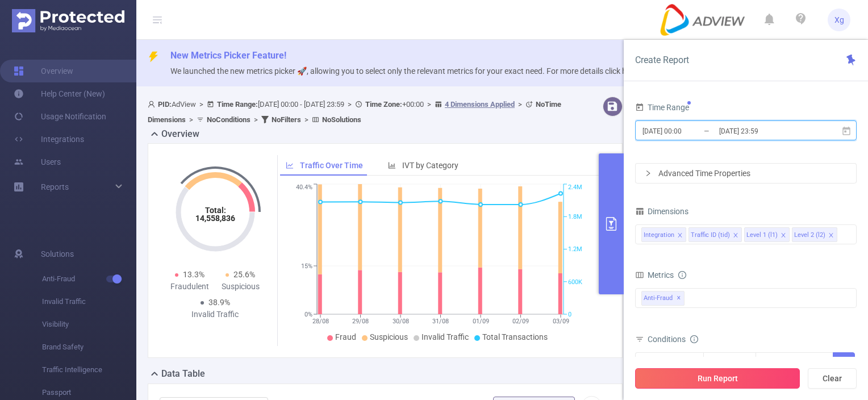  I want to click on b: No Filters, so click(286, 120).